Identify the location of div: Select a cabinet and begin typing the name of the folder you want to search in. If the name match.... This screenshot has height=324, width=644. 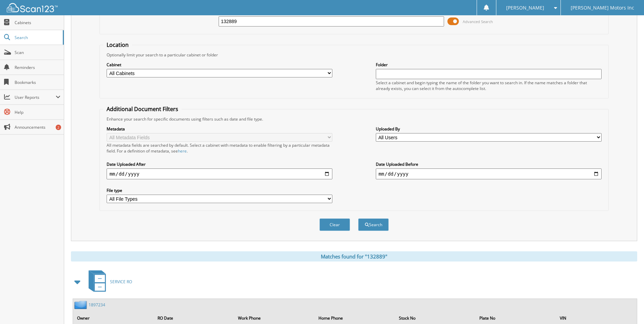
(488, 86).